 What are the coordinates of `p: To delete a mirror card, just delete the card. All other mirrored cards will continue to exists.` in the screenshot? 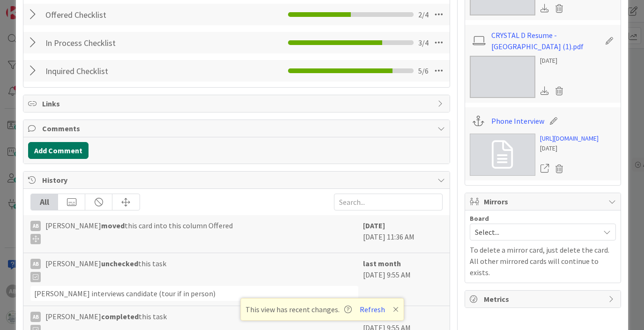 It's located at (542, 261).